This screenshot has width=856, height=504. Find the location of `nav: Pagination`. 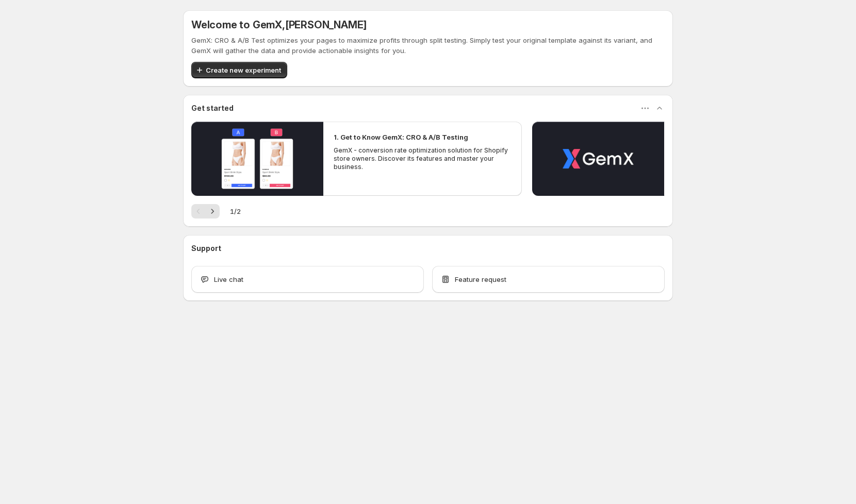

nav: Pagination is located at coordinates (205, 211).